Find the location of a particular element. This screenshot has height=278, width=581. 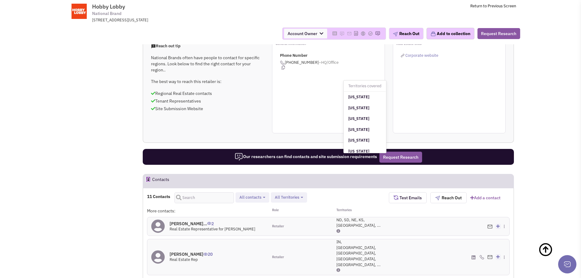

span: –HQ/Office is located at coordinates (329, 62).